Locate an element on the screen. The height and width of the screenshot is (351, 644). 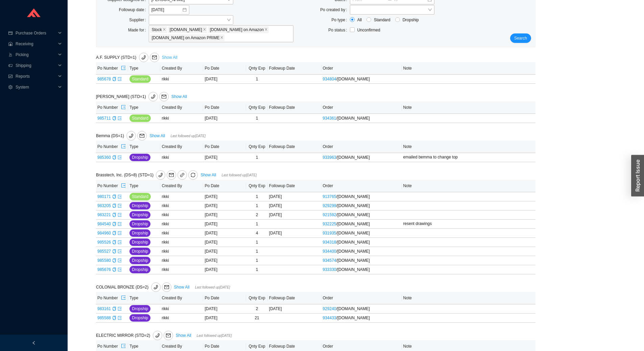
span: System is located at coordinates (36, 87).